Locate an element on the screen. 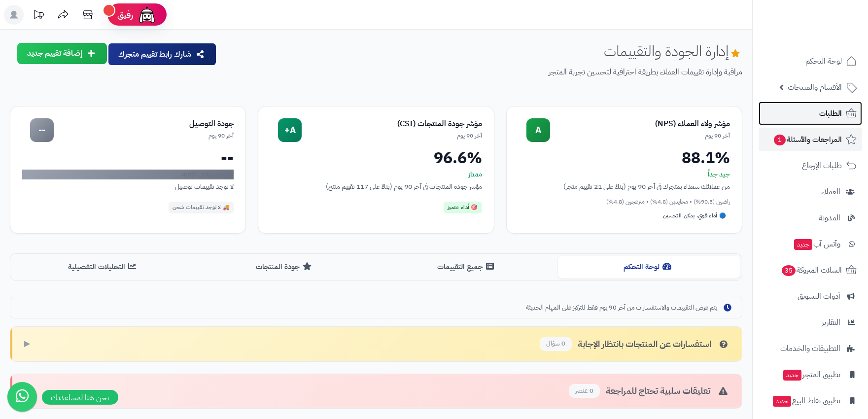 This screenshot has height=419, width=868. div: A is located at coordinates (538, 130).